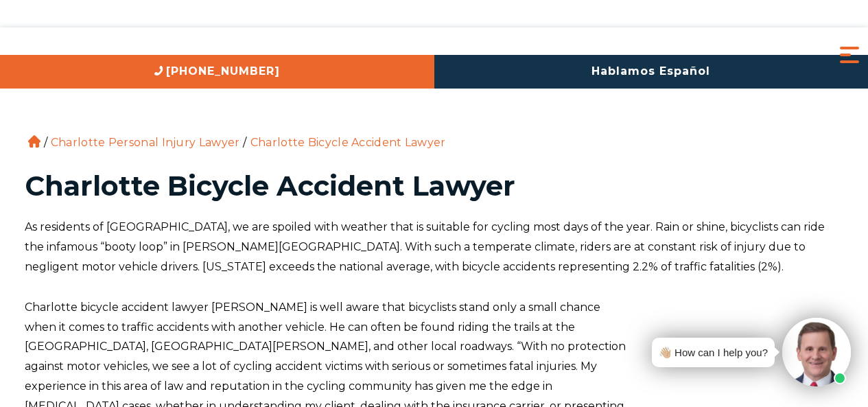  I want to click on img: Intaker widget Avatar, so click(817, 352).